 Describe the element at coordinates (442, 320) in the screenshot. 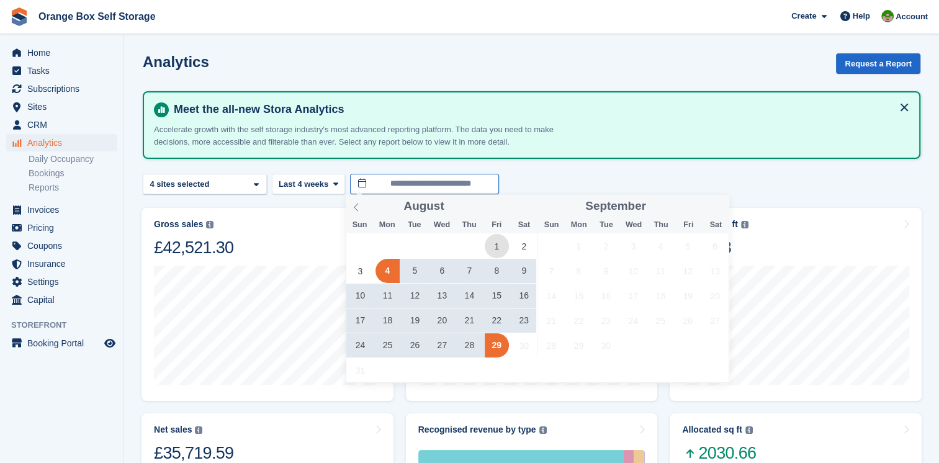

I see `span: August 20, 2025` at that location.